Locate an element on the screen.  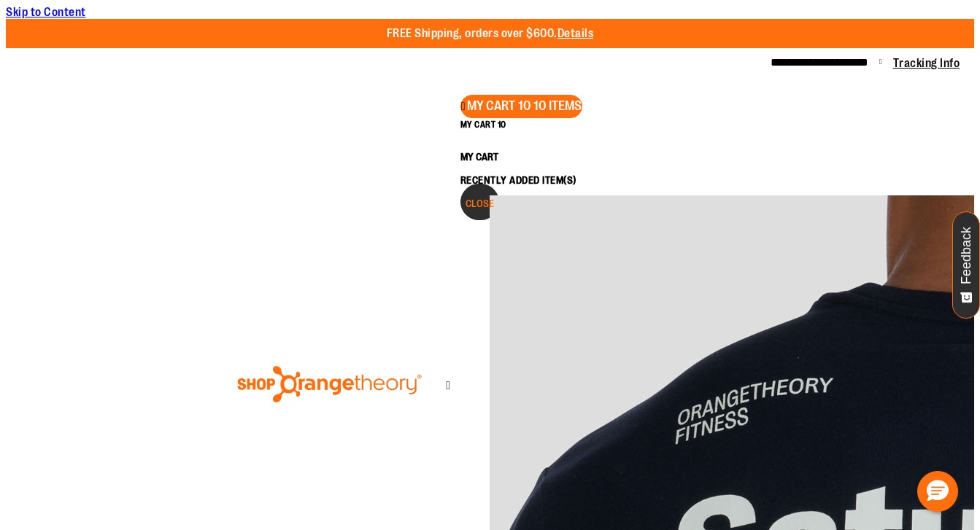
button: Close is located at coordinates (479, 202).